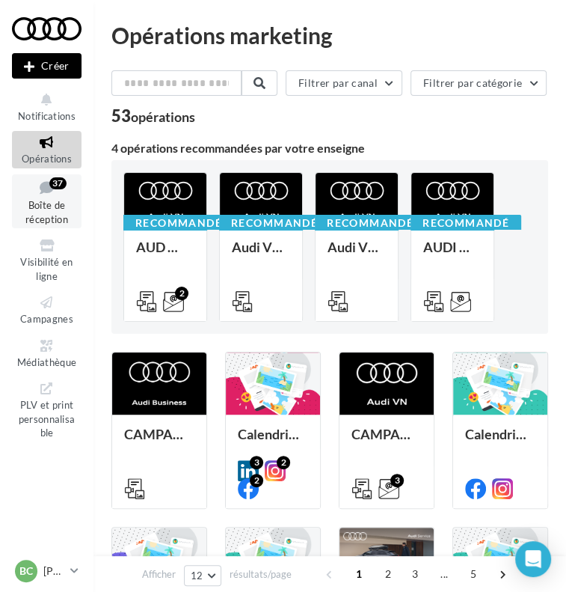 The width and height of the screenshot is (566, 592). What do you see at coordinates (534, 559) in the screenshot?
I see `div: Open Intercom Messenger` at bounding box center [534, 559].